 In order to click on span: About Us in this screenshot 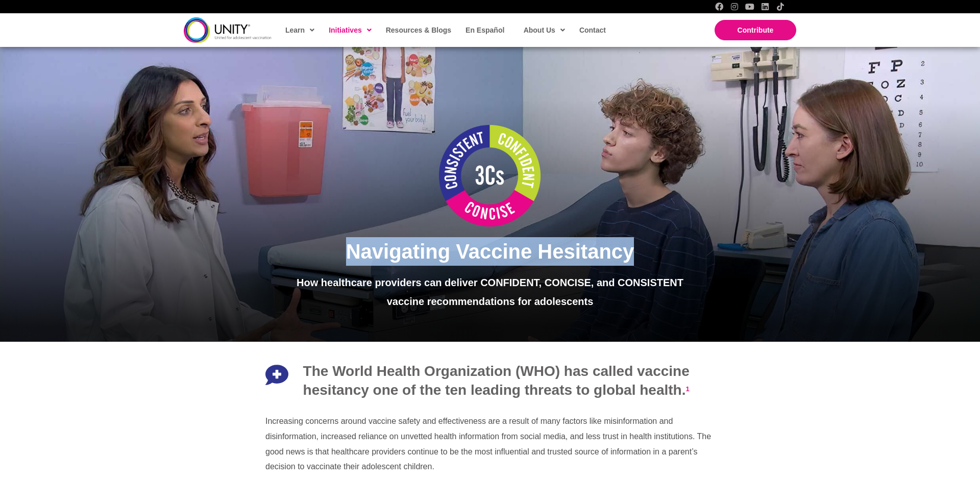, I will do `click(544, 30)`.